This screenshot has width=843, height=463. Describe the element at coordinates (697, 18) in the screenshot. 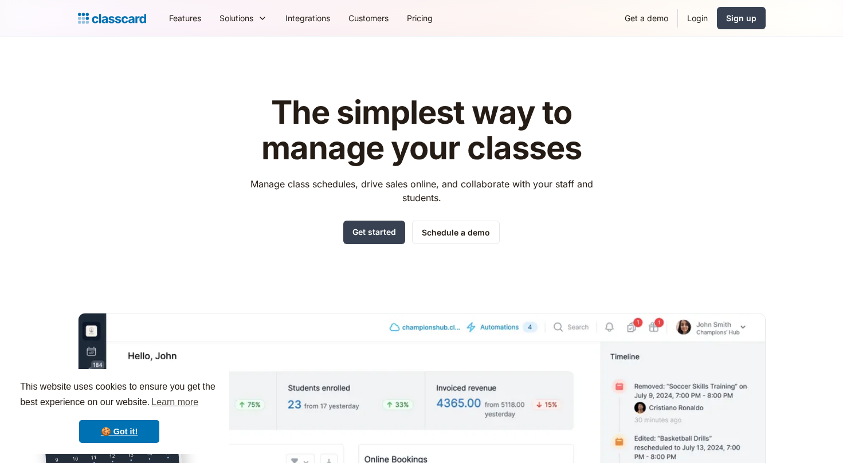

I see `a: Login` at that location.